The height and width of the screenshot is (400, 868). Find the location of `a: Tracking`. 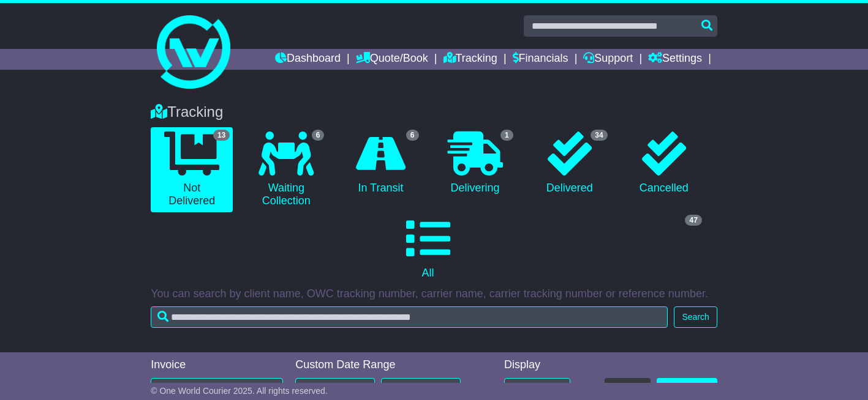

a: Tracking is located at coordinates (470, 59).